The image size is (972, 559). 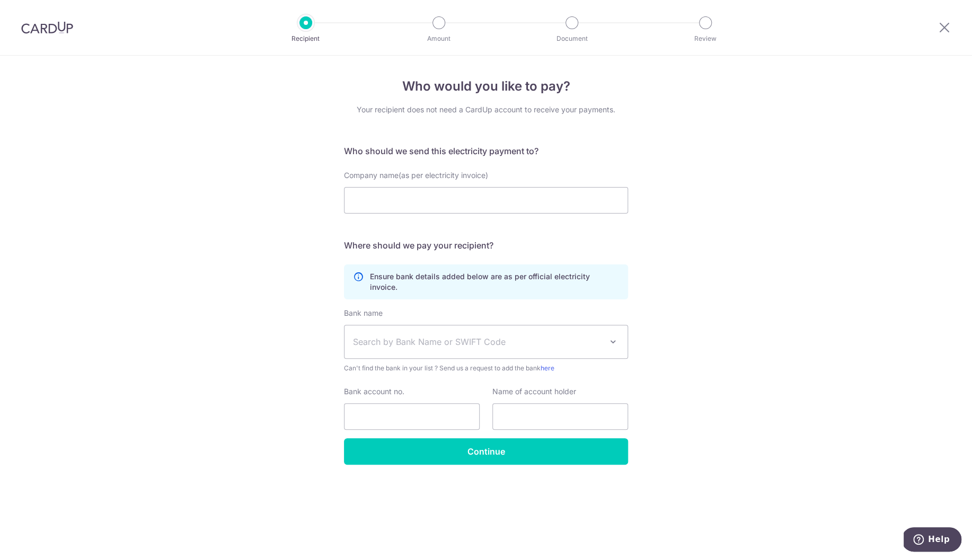 What do you see at coordinates (416, 175) in the screenshot?
I see `span: Company name(as per electricity invoice)` at bounding box center [416, 175].